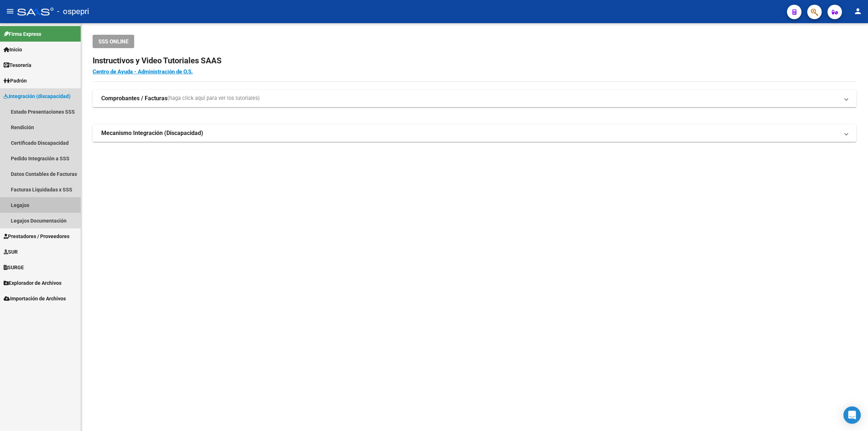  I want to click on strong: Comprobantes / Facturas, so click(134, 98).